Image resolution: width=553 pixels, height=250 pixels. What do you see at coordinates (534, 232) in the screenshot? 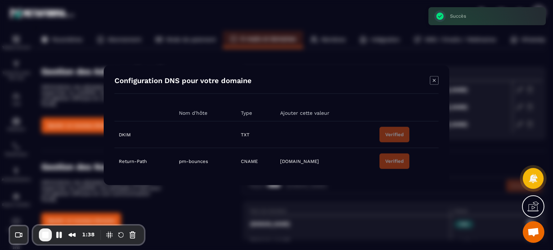
I see `div: Ouvrir le chat` at bounding box center [534, 232].